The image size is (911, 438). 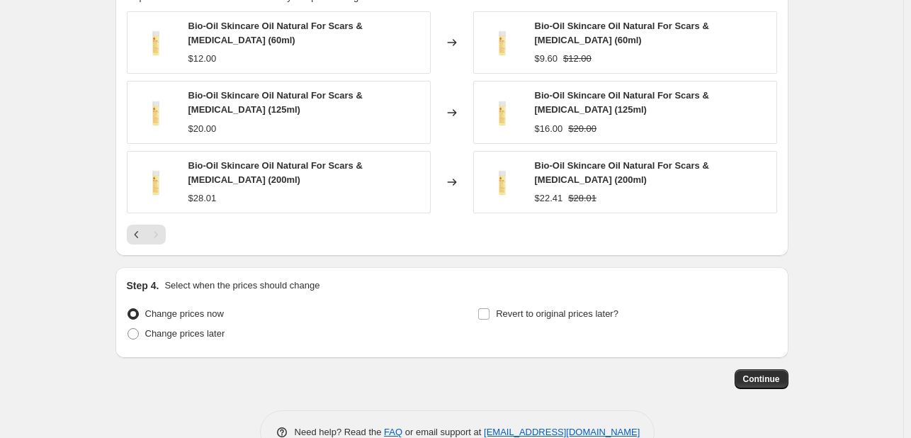 What do you see at coordinates (143, 285) in the screenshot?
I see `h2: Step 4.` at bounding box center [143, 285].